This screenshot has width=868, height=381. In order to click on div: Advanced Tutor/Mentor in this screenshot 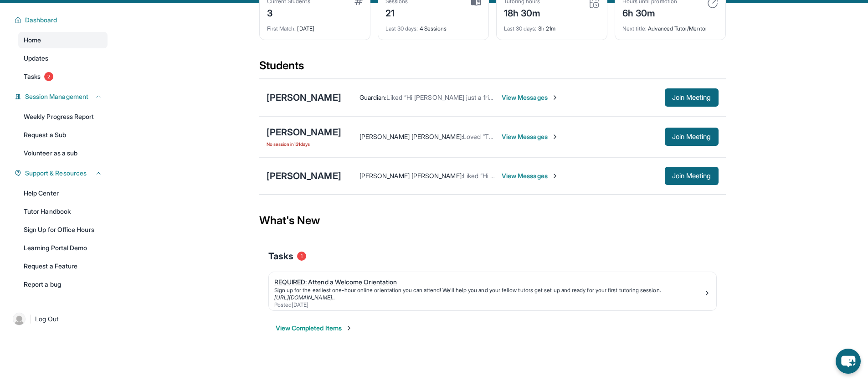, I will do `click(670, 26)`.